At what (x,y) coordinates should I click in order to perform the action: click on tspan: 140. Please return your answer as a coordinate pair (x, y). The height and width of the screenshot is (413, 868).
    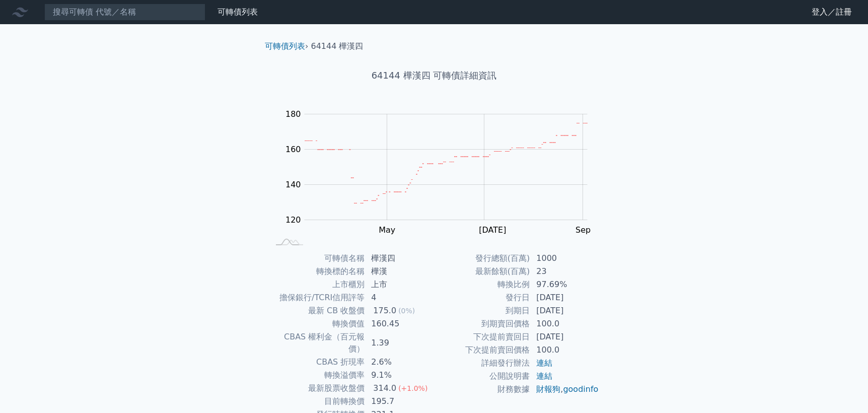
    Looking at the image, I should click on (293, 184).